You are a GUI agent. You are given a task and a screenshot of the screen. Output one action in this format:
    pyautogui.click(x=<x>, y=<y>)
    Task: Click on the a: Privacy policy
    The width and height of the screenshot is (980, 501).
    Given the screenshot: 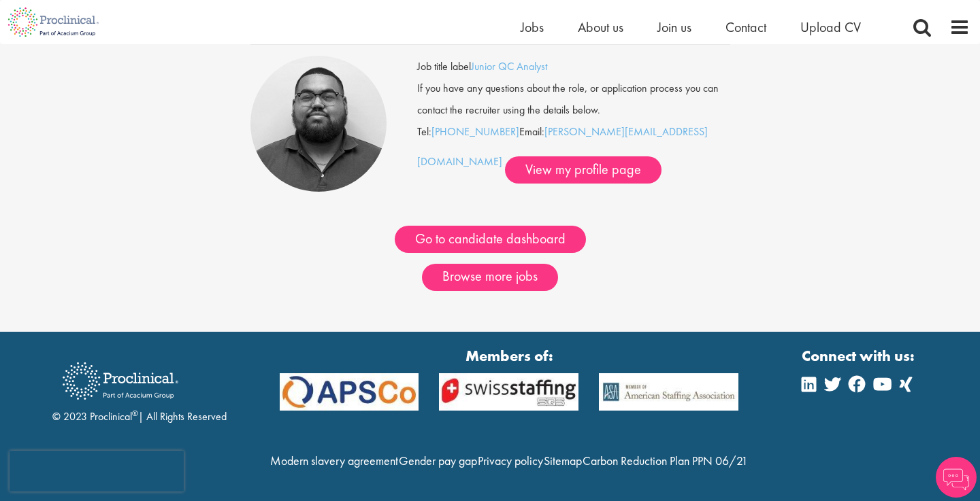 What is the action you would take?
    pyautogui.click(x=510, y=461)
    